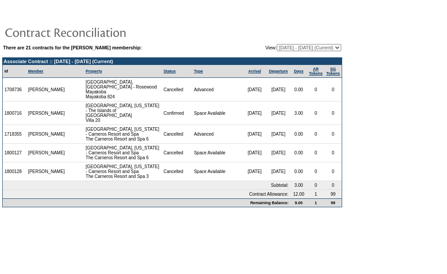 The width and height of the screenshot is (447, 274). What do you see at coordinates (198, 71) in the screenshot?
I see `a: Type` at bounding box center [198, 71].